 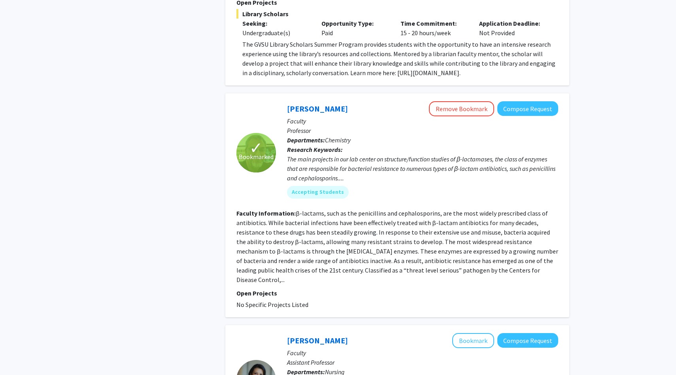 What do you see at coordinates (338, 140) in the screenshot?
I see `span: Chemistry` at bounding box center [338, 140].